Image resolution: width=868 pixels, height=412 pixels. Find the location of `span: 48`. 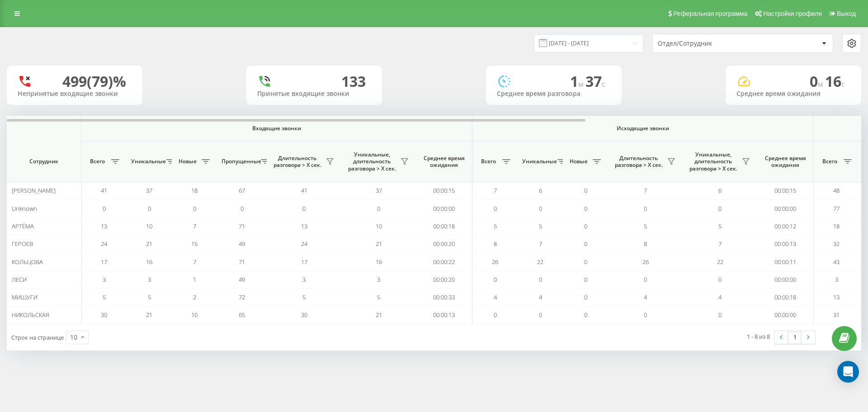

span: 48 is located at coordinates (837, 190).